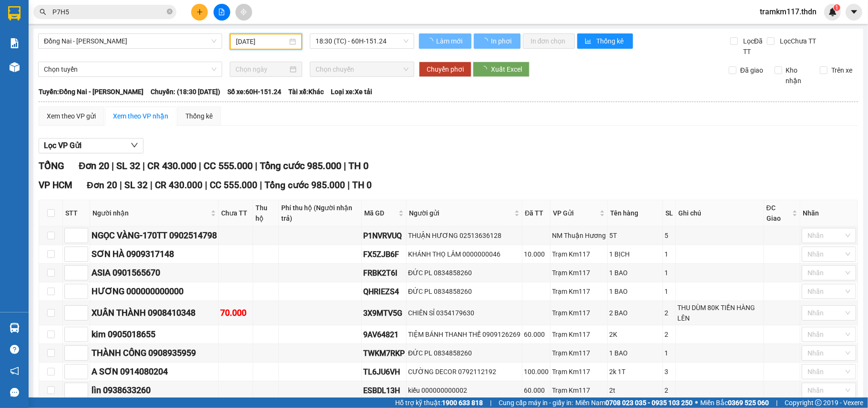 The image size is (868, 408). Describe the element at coordinates (635, 334) in the screenshot. I see `div: 2K` at that location.